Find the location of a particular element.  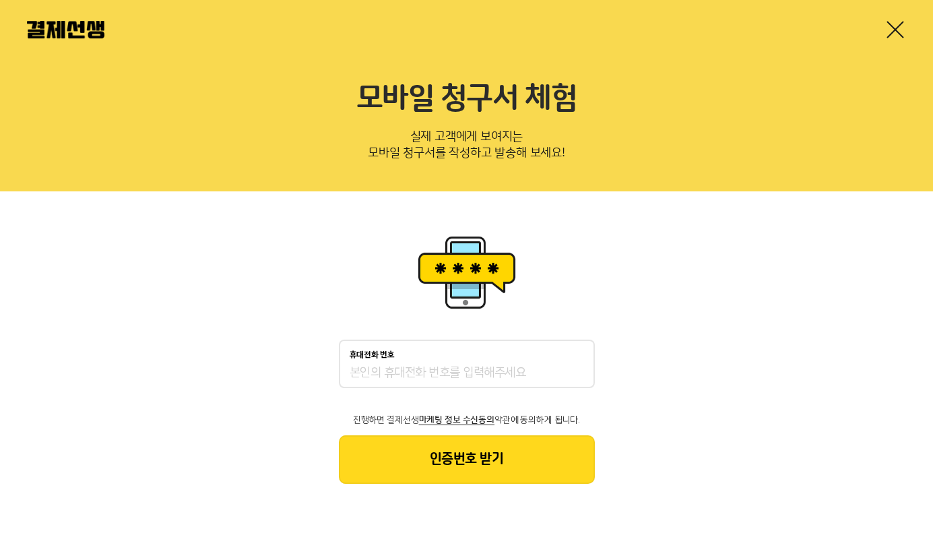

h2: 모바일 청구서 체험 is located at coordinates (466, 99).